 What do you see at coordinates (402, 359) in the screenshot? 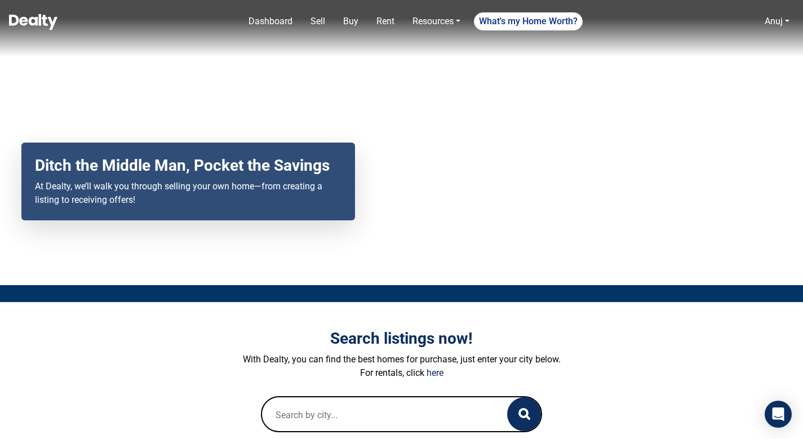
I see `p: With Dealty, you can find the best homes for purchase, just enter your city below.` at bounding box center [402, 359].